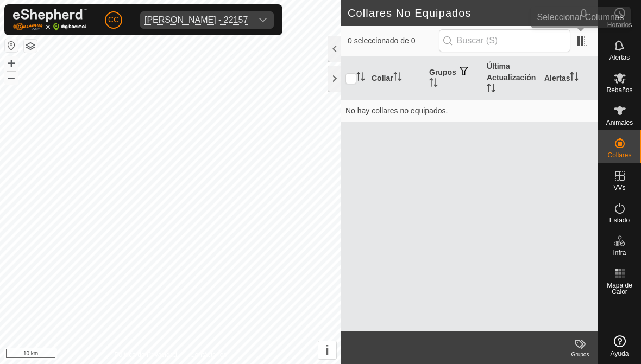 The height and width of the screenshot is (364, 641). Describe the element at coordinates (512, 78) in the screenshot. I see `th: Última Actualización` at that location.